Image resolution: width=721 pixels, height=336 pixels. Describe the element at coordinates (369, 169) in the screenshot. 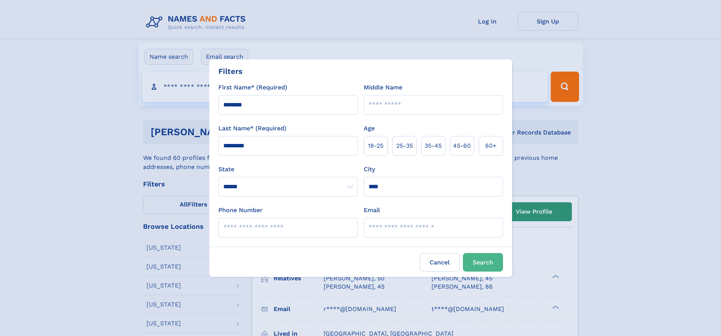

I see `label: City` at that location.